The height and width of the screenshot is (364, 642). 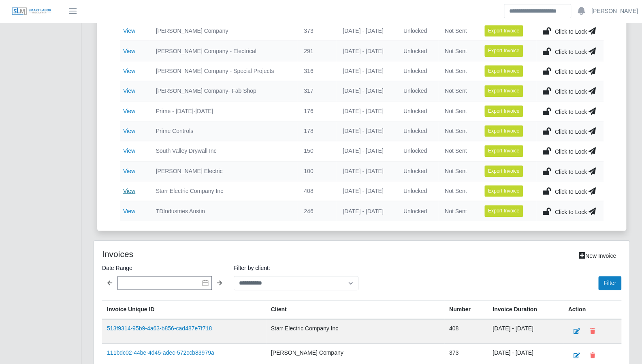 I want to click on td: 178, so click(x=317, y=130).